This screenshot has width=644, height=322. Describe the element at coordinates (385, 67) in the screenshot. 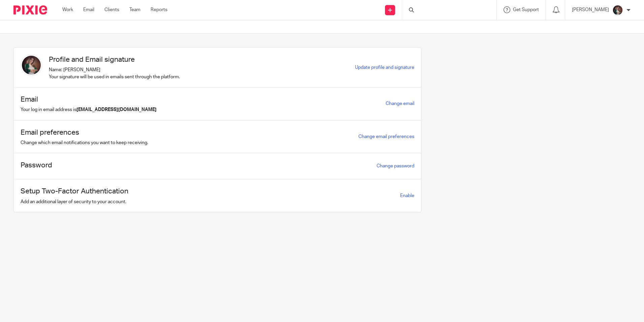

I see `span: Update profile and signature` at that location.